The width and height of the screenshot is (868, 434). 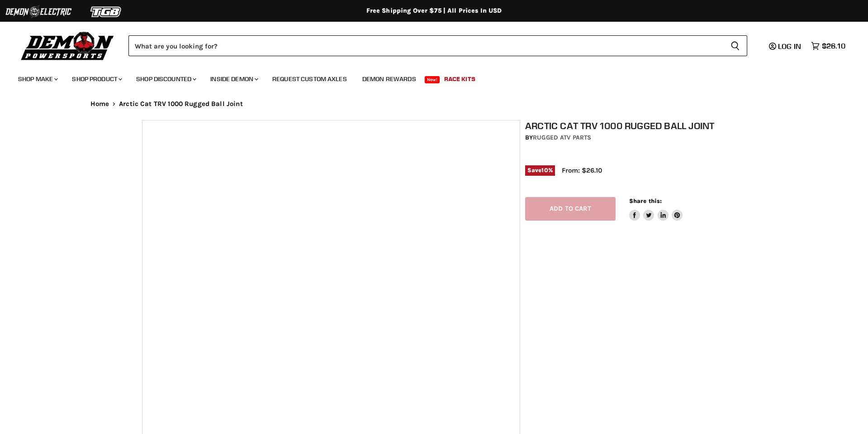 I want to click on span: 10, so click(x=545, y=170).